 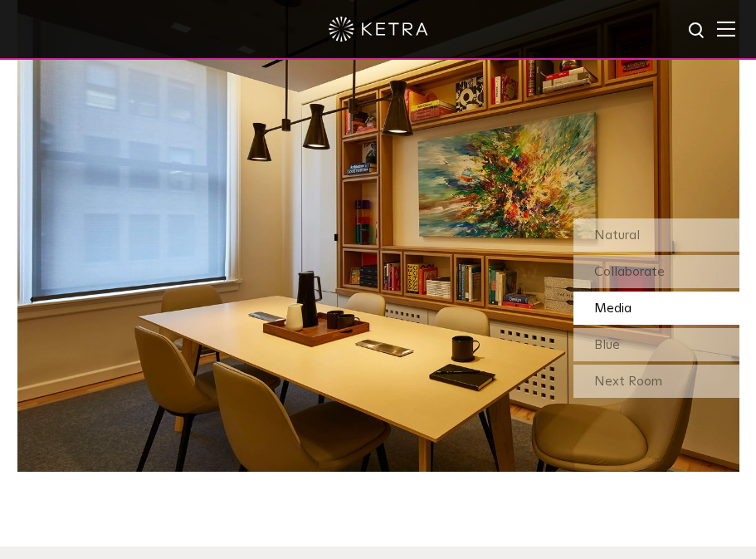 I want to click on div: Next Room, so click(x=656, y=381).